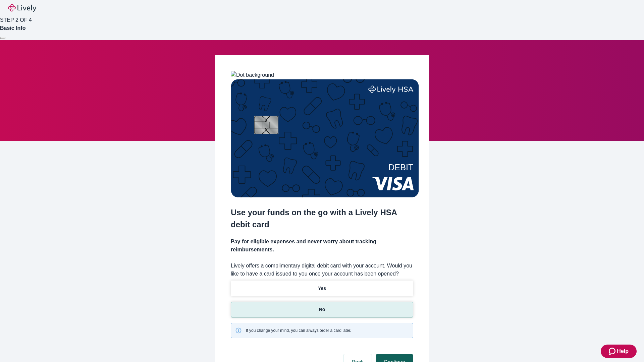 The height and width of the screenshot is (362, 644). I want to click on svg: Zendesk support icon, so click(613, 351).